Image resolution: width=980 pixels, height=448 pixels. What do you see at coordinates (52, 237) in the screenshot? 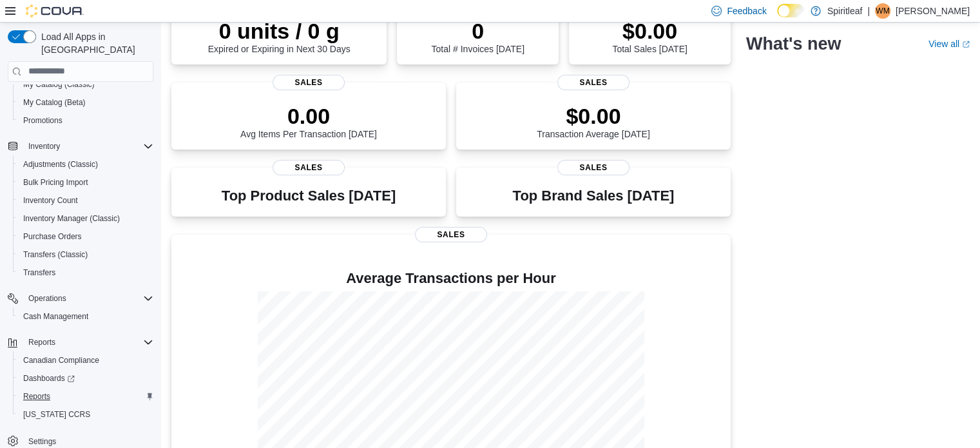
I see `a: Purchase Orders` at bounding box center [52, 237].